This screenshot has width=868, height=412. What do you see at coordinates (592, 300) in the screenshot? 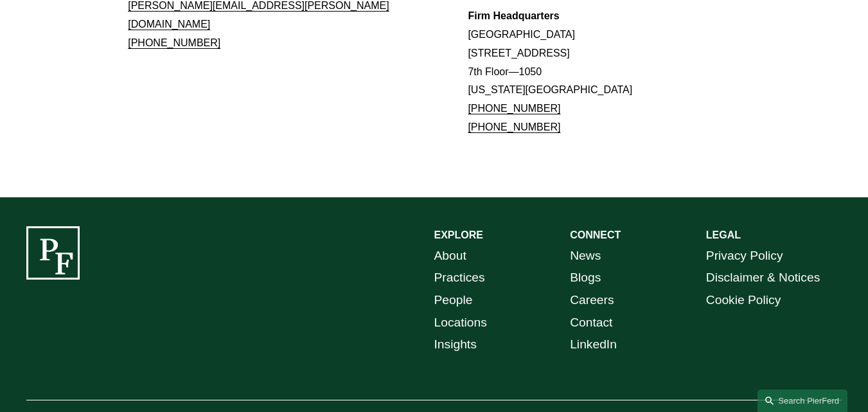
I see `a: Careers` at bounding box center [592, 300].